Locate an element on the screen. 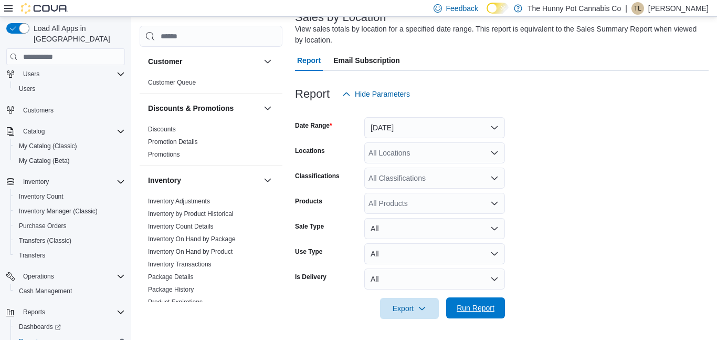  span: Email Subscription is located at coordinates (366, 60).